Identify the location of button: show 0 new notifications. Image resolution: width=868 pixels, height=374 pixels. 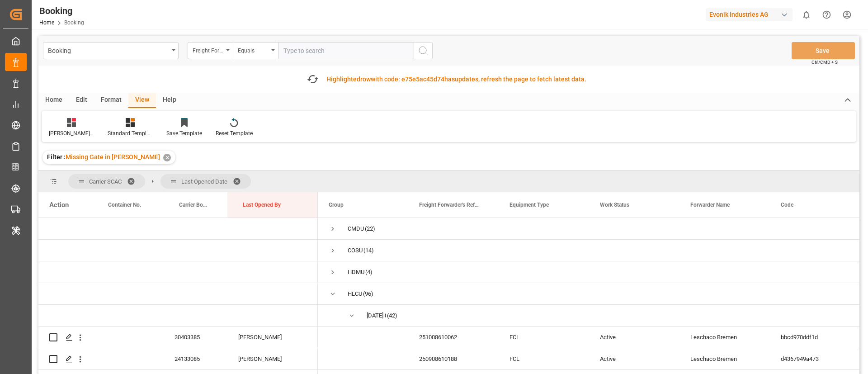
(806, 14).